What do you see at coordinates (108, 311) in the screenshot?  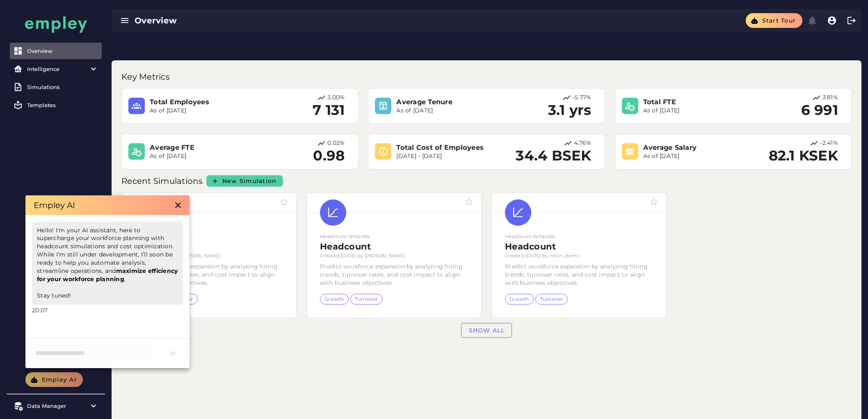 I see `div: 20:07` at bounding box center [108, 311].